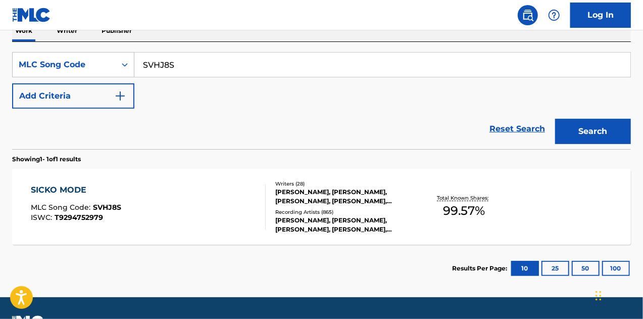  What do you see at coordinates (107, 207) in the screenshot?
I see `span: SVHJ8S` at bounding box center [107, 207].